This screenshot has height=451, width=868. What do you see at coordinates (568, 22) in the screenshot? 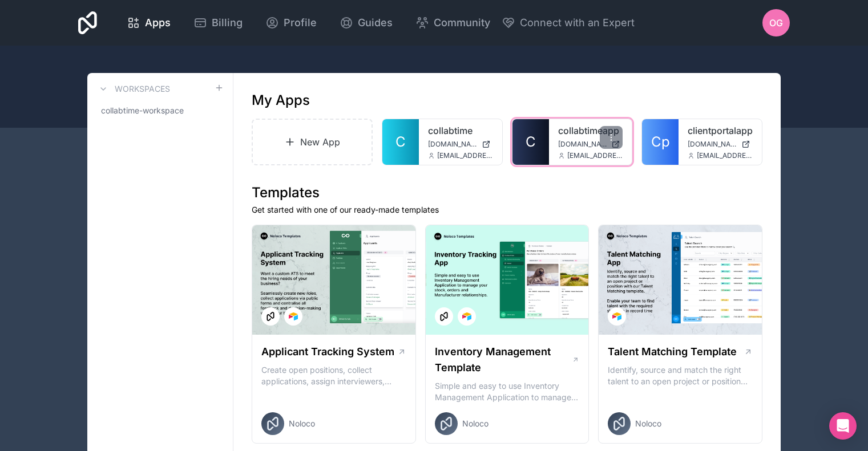
I see `button: Connect with an Expert` at bounding box center [568, 22].